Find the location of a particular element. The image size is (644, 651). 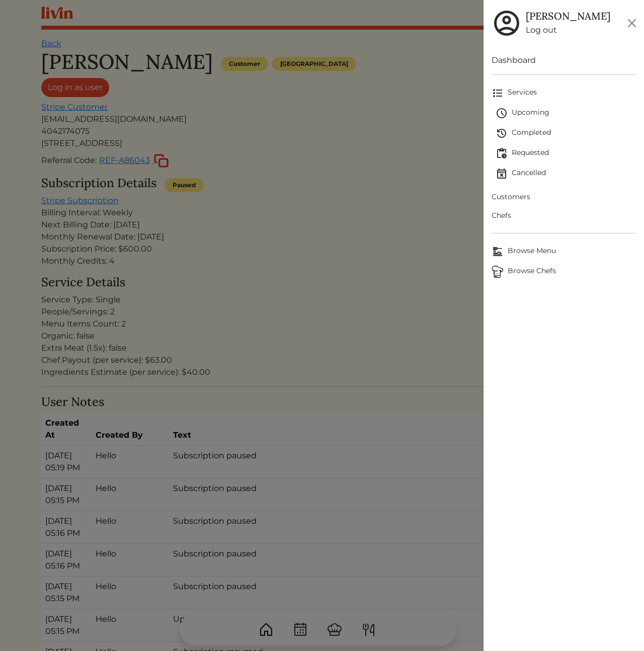

button: Close is located at coordinates (632, 24).